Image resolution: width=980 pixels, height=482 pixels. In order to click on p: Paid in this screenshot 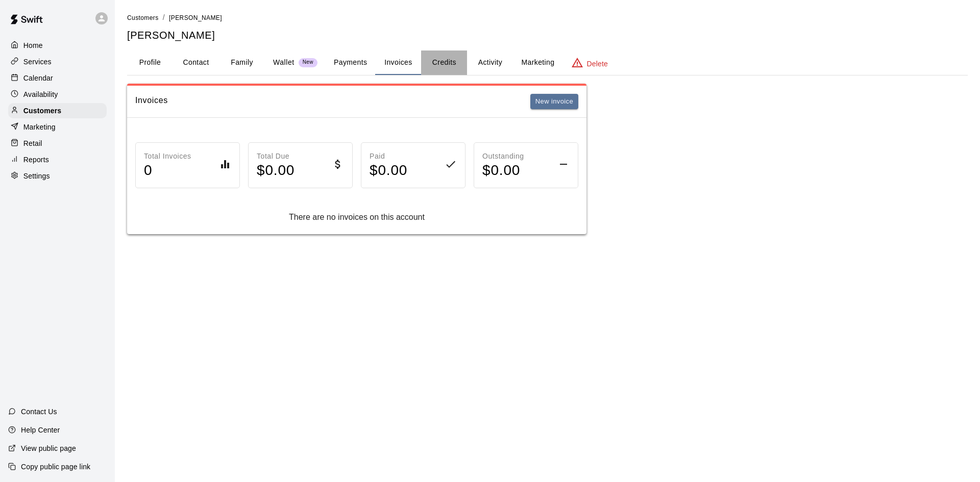, I will do `click(389, 156)`.